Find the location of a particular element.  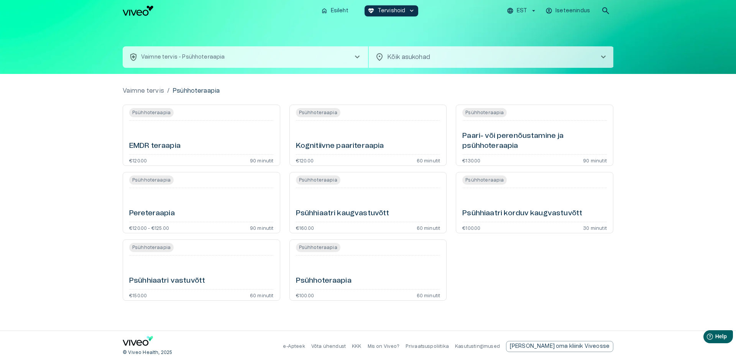

p: Mis on Viveo? is located at coordinates (383, 347).